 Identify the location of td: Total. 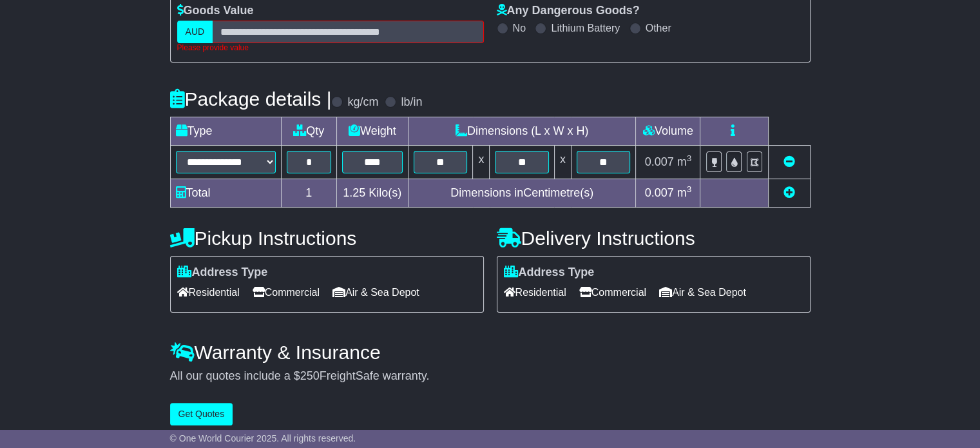
(226, 193).